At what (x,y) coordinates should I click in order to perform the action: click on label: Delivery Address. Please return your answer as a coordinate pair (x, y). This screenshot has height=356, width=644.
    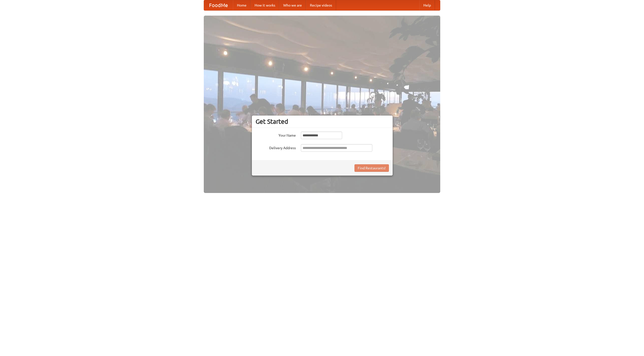
    Looking at the image, I should click on (276, 147).